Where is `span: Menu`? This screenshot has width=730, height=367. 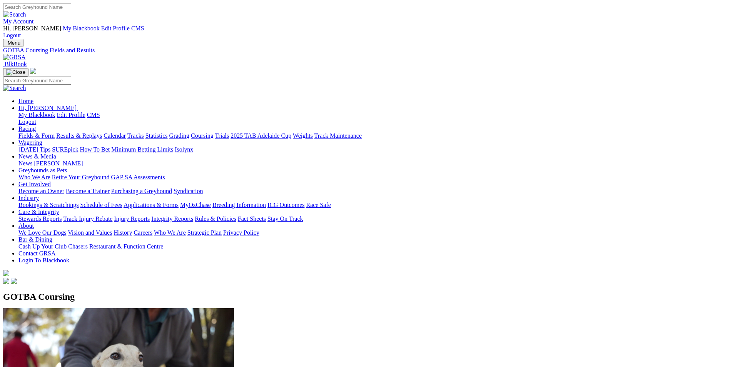 span: Menu is located at coordinates (14, 43).